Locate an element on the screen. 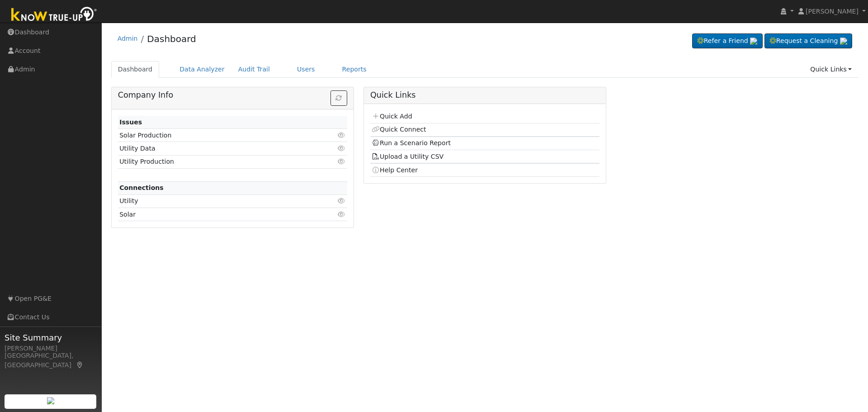  a: Quick Links is located at coordinates (831, 69).